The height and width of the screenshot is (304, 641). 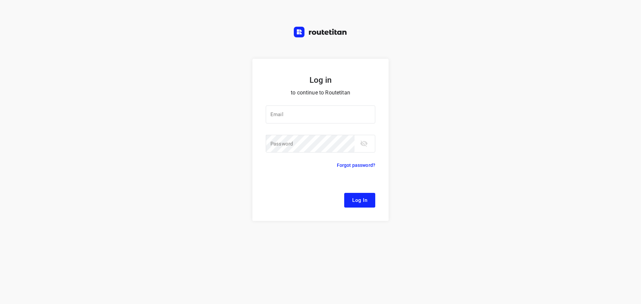 What do you see at coordinates (321, 32) in the screenshot?
I see `img: Routetitan` at bounding box center [321, 32].